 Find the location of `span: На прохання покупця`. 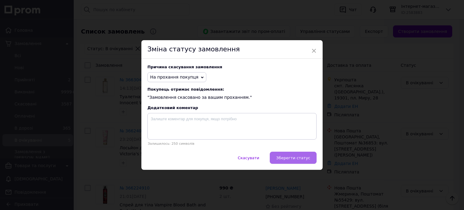

span: На прохання покупця is located at coordinates (174, 77).